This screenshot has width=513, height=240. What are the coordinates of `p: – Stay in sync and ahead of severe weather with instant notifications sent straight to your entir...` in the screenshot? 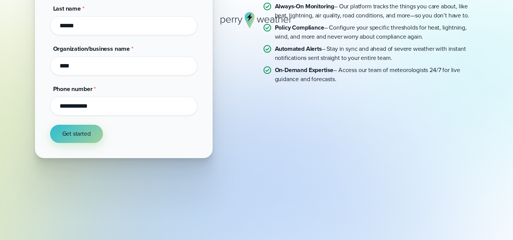 It's located at (377, 54).